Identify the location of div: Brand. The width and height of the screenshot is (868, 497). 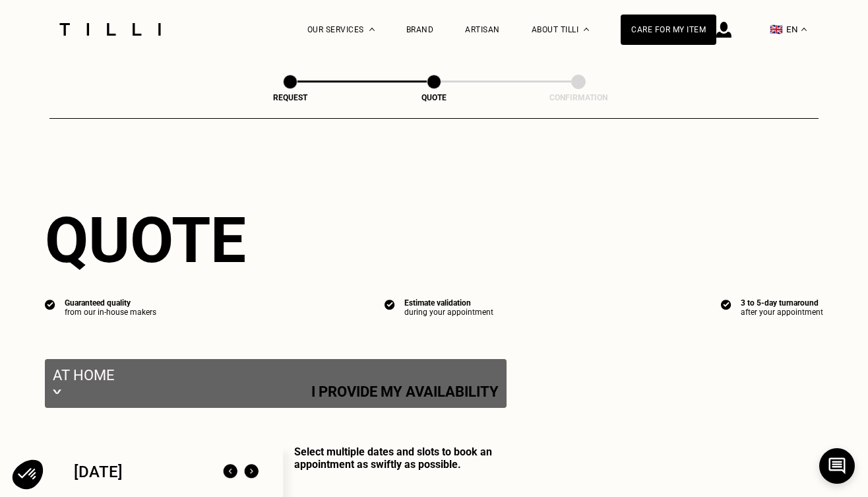
(420, 30).